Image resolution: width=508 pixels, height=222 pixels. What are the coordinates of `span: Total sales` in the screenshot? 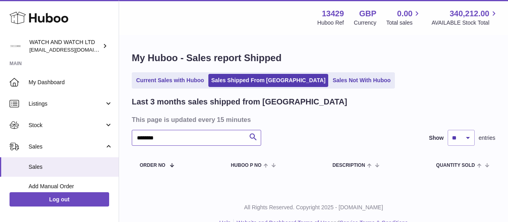 It's located at (404, 23).